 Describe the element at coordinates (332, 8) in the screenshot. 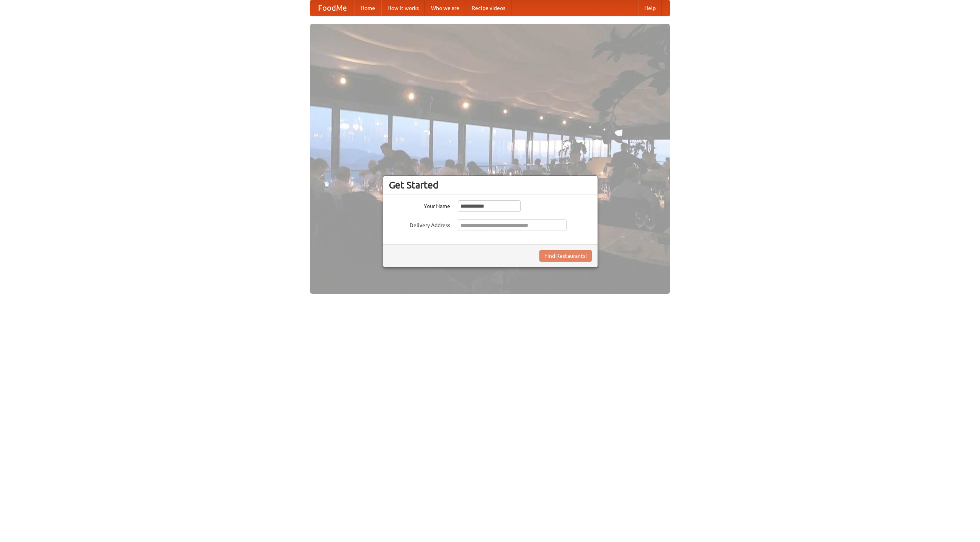

I see `a: FoodMe` at that location.